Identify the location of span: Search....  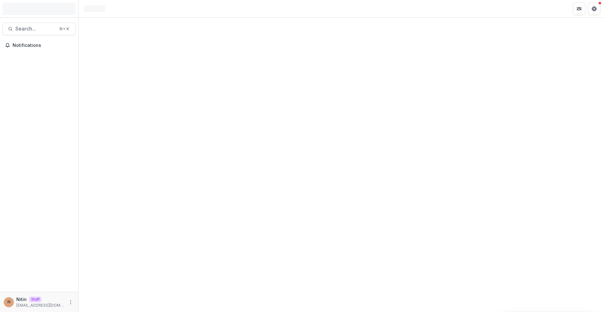
(35, 29).